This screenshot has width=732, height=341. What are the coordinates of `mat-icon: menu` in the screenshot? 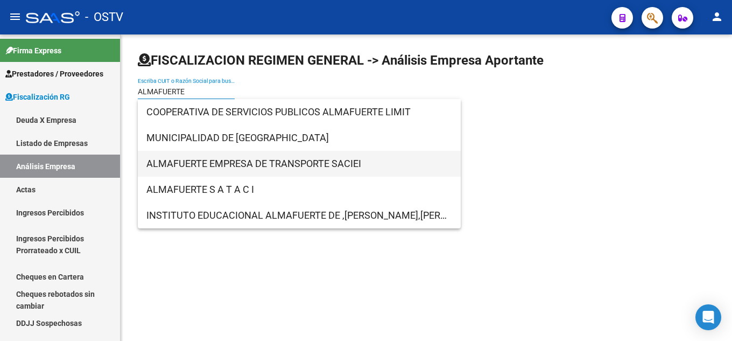 It's located at (15, 17).